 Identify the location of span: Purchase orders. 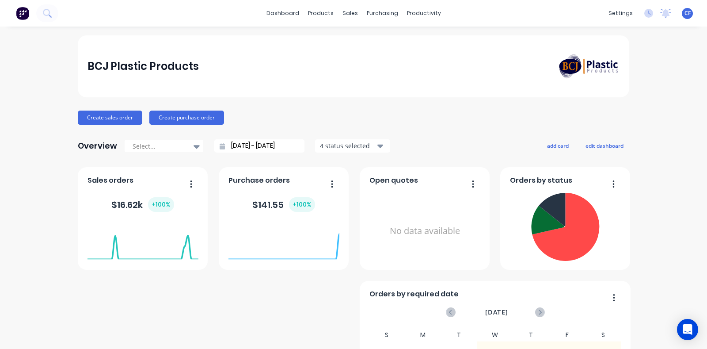
(259, 180).